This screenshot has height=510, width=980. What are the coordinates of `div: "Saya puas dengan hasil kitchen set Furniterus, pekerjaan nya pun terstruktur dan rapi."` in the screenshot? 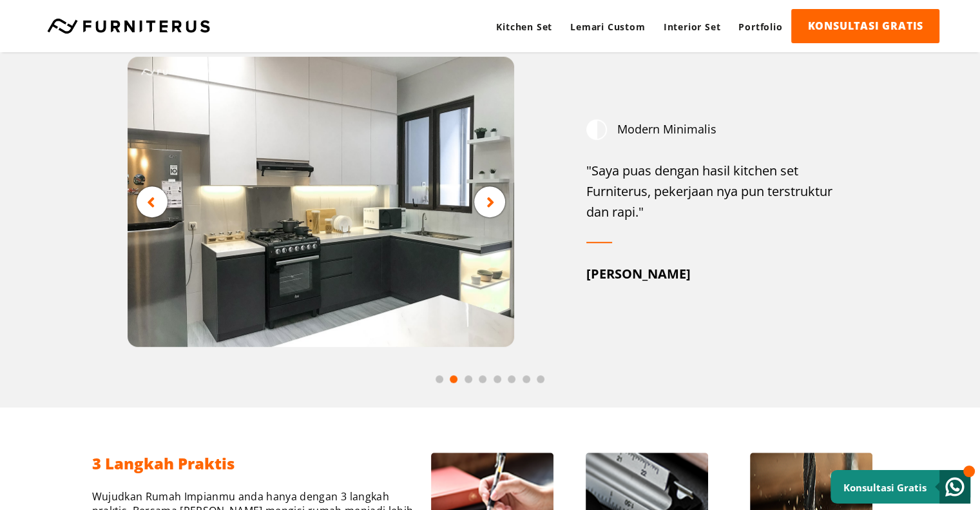 It's located at (719, 191).